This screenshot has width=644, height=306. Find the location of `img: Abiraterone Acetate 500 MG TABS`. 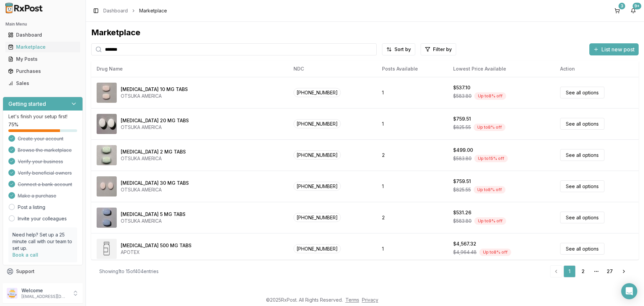

img: Abiraterone Acetate 500 MG TABS is located at coordinates (107, 249).